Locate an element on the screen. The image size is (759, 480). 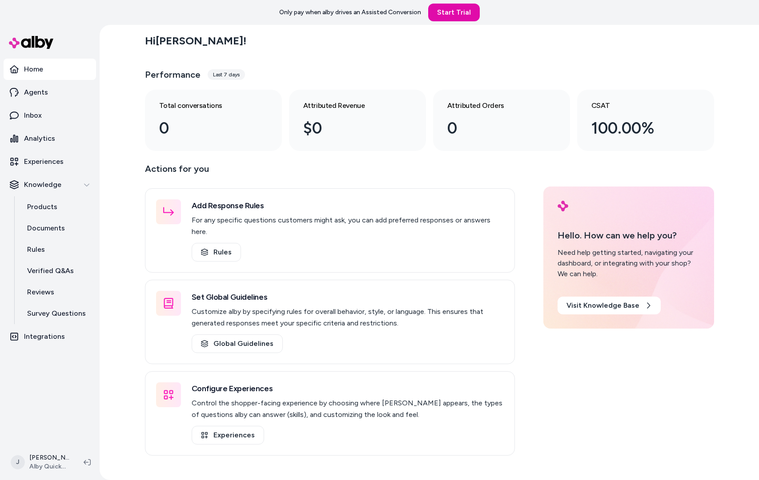
a: Attributed Revenue $0 is located at coordinates (357, 120).